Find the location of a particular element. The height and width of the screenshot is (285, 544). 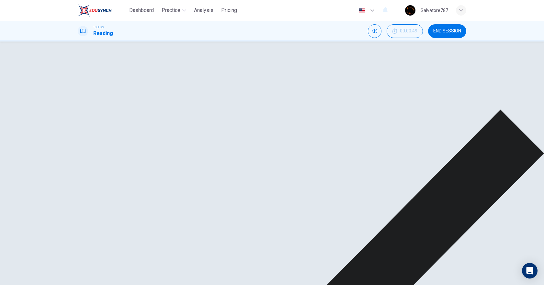

span: Analysis is located at coordinates (204, 10).